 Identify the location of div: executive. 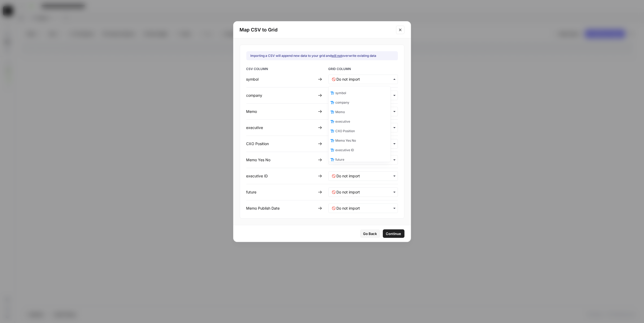
(281, 128).